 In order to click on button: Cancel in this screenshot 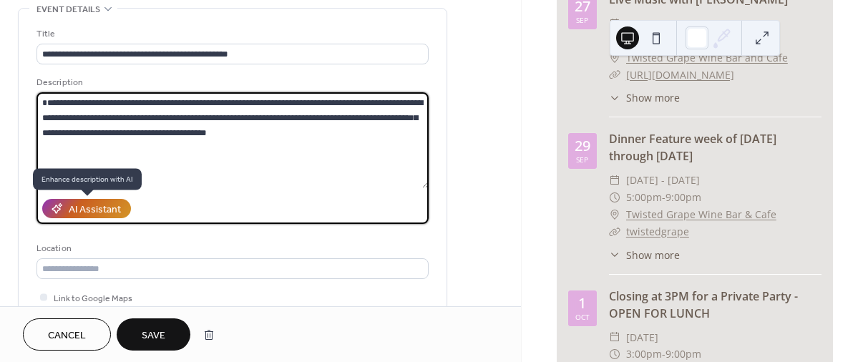, I will do `click(67, 335)`.